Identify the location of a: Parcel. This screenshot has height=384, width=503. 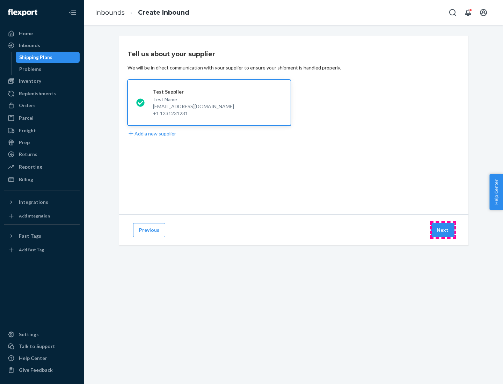
(42, 118).